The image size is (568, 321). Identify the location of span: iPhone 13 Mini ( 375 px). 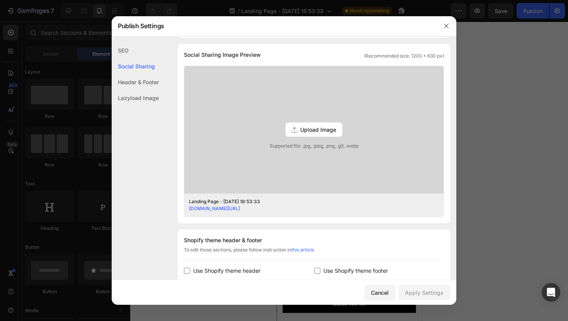
(65, 8).